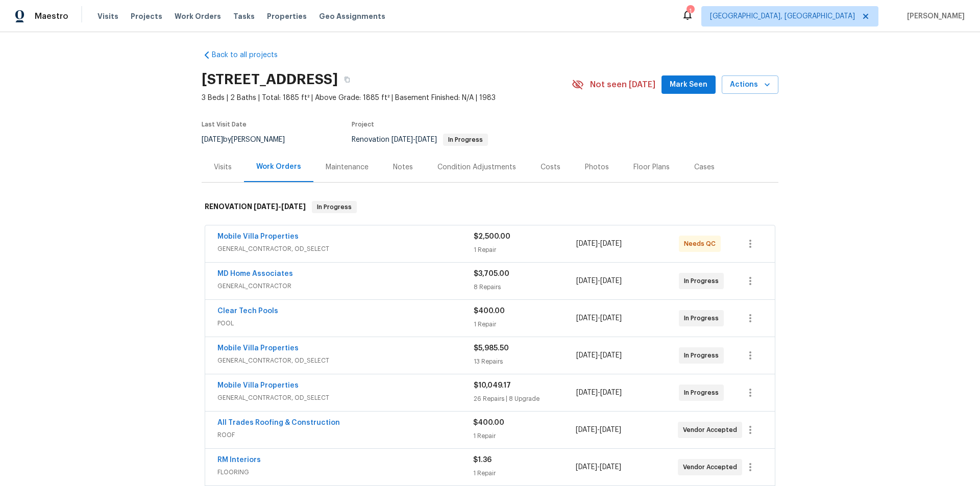 Image resolution: width=980 pixels, height=486 pixels. What do you see at coordinates (255, 274) in the screenshot?
I see `a: MD Home Associates` at bounding box center [255, 274].